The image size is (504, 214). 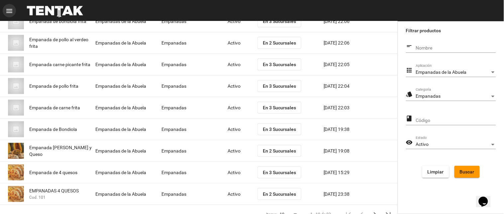 What do you see at coordinates (467, 172) in the screenshot?
I see `span: Buscar` at bounding box center [467, 172].